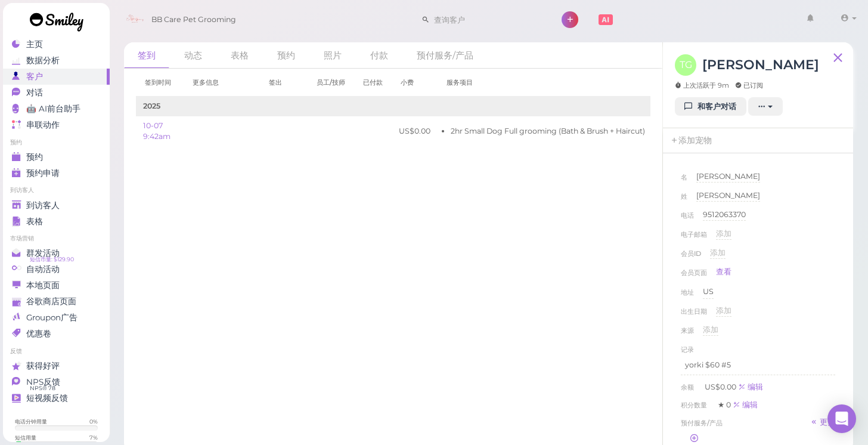  I want to click on a: 客户, so click(56, 76).